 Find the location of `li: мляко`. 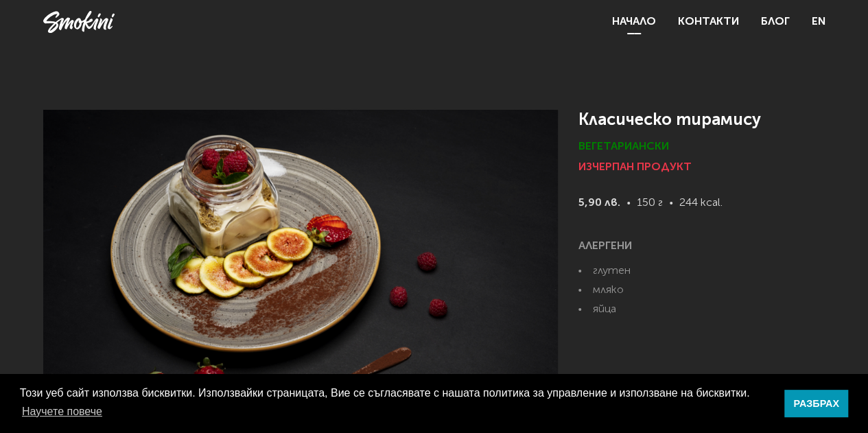

li: мляко is located at coordinates (702, 291).